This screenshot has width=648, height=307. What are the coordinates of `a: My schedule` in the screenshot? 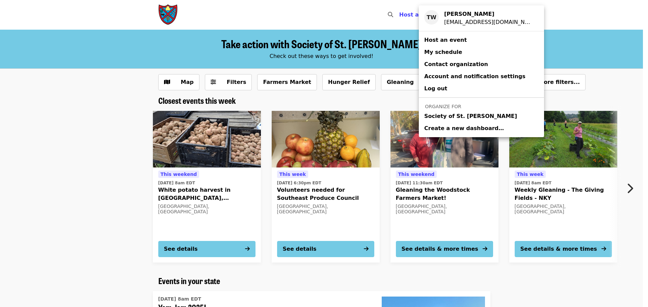 It's located at (481, 52).